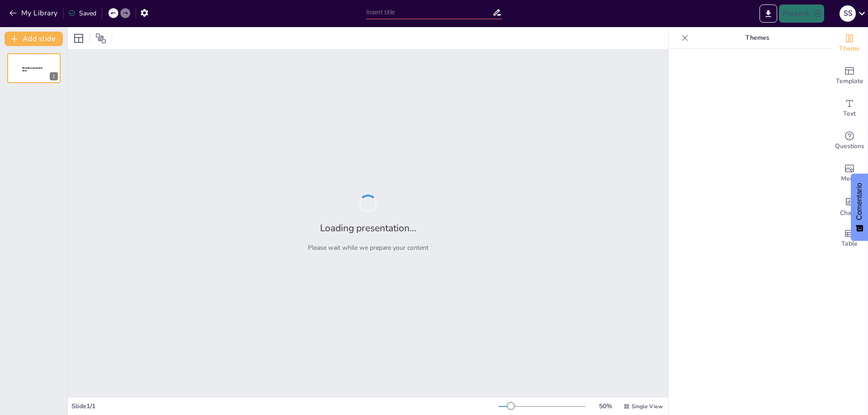 This screenshot has width=868, height=415. Describe the element at coordinates (859, 202) in the screenshot. I see `font: Comentario` at that location.